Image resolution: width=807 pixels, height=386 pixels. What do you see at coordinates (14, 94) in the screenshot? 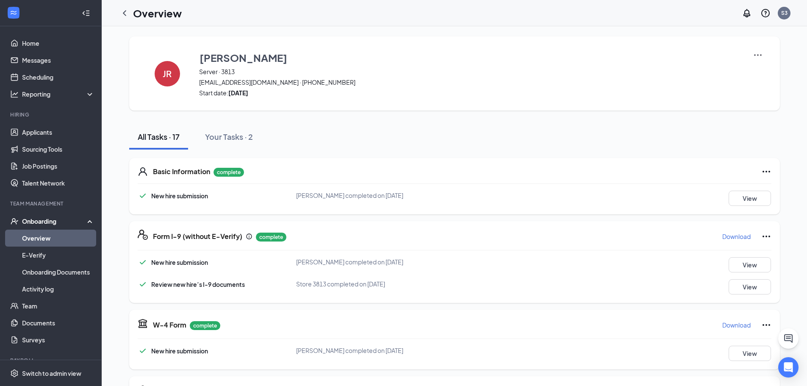
I see `svg: Analysis` at bounding box center [14, 94].